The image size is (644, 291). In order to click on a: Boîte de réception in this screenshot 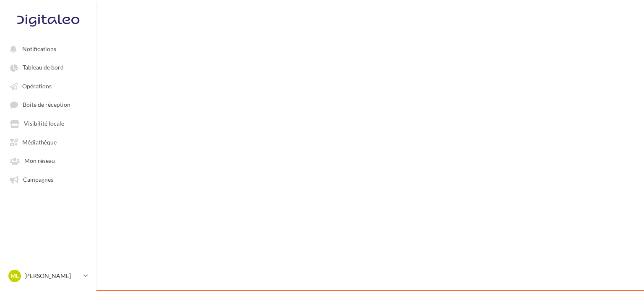, I will do `click(48, 104)`.